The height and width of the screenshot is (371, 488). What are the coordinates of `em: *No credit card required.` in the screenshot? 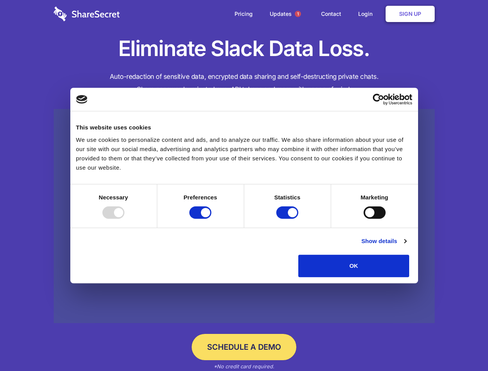 It's located at (244, 366).